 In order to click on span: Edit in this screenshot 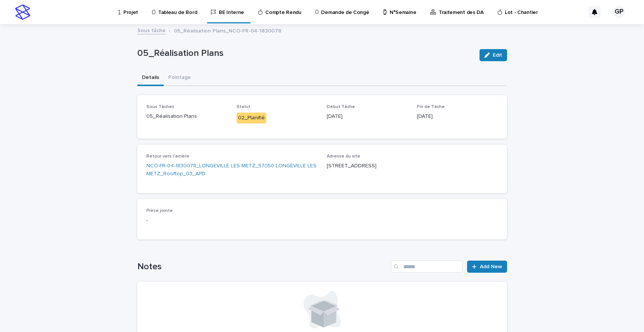, I will do `click(497, 55)`.